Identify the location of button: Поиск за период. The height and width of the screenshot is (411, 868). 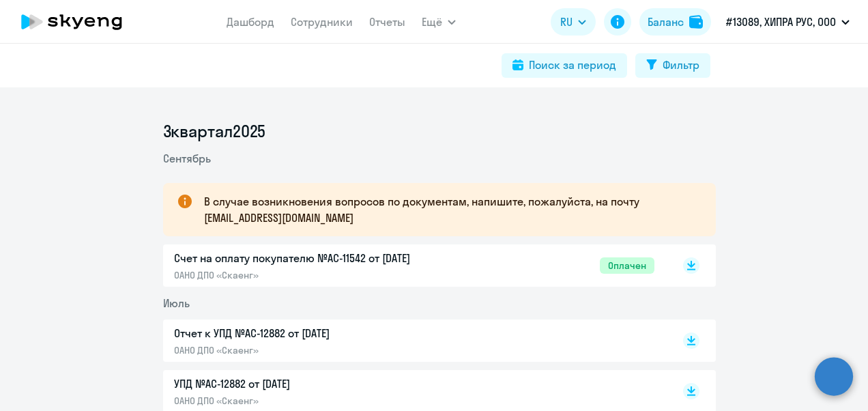
(564, 66).